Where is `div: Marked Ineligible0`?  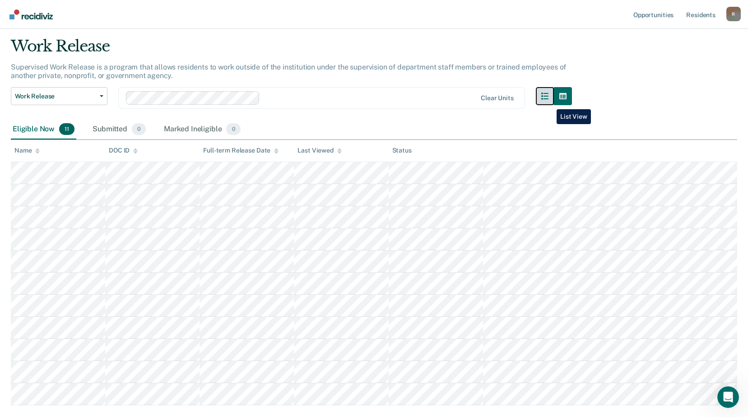 div: Marked Ineligible0 is located at coordinates (202, 130).